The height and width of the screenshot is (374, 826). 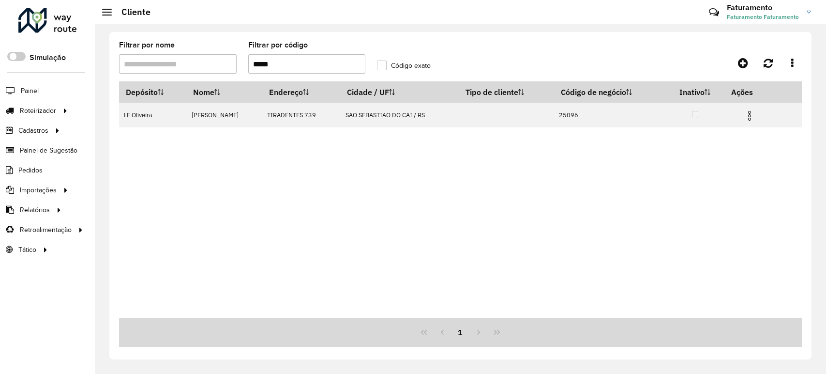 I want to click on label: Código exato, so click(x=404, y=65).